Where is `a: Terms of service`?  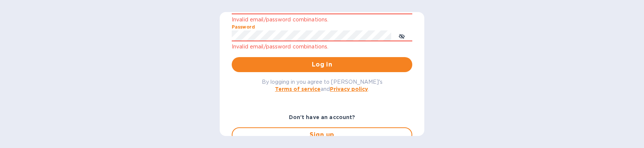 a: Terms of service is located at coordinates (297, 89).